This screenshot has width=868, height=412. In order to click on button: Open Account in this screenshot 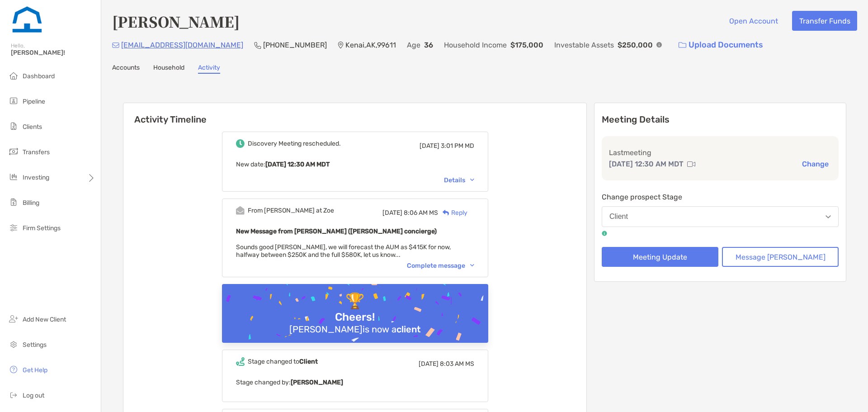, I will do `click(753, 21)`.